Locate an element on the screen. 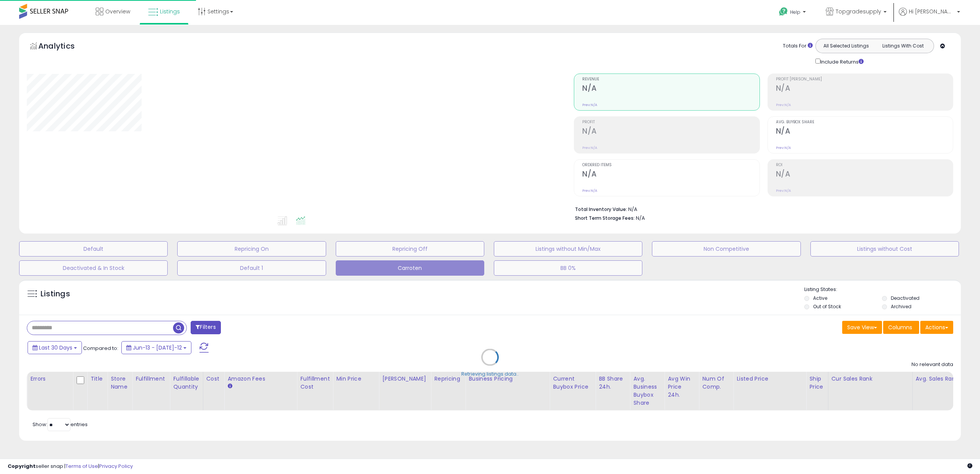 The image size is (980, 474). span: Overview is located at coordinates (117, 11).